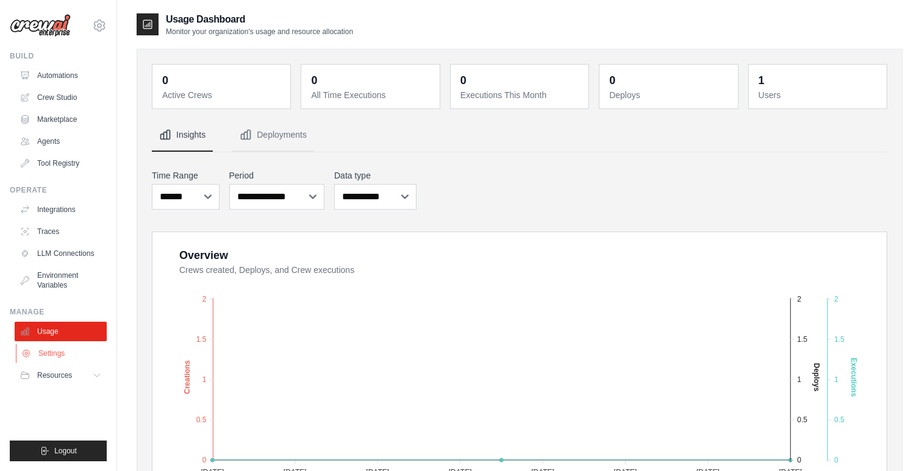 Image resolution: width=922 pixels, height=471 pixels. I want to click on a: Automations, so click(60, 76).